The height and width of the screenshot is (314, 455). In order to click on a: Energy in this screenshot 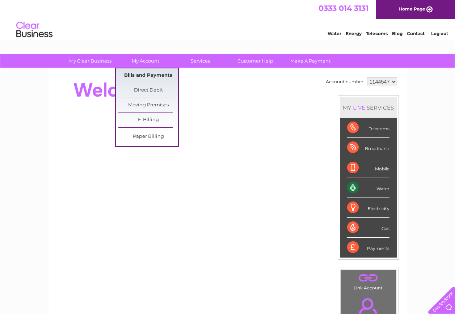, I will do `click(354, 33)`.